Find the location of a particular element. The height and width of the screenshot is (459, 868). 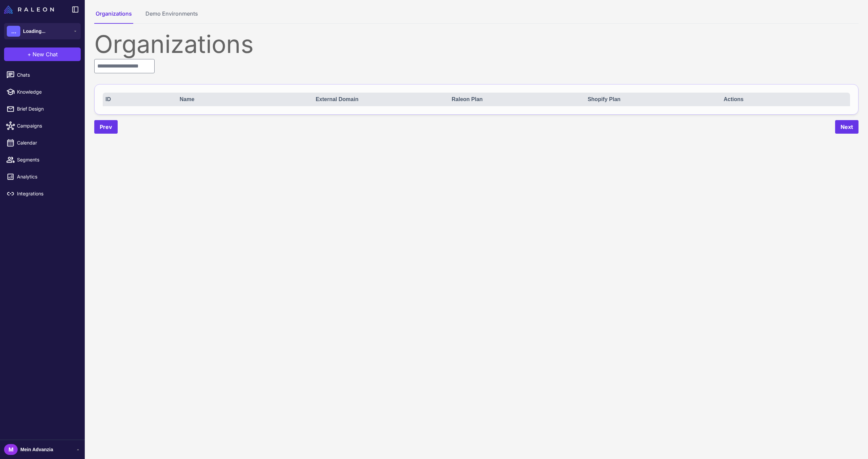

span: Chats is located at coordinates (46, 75).